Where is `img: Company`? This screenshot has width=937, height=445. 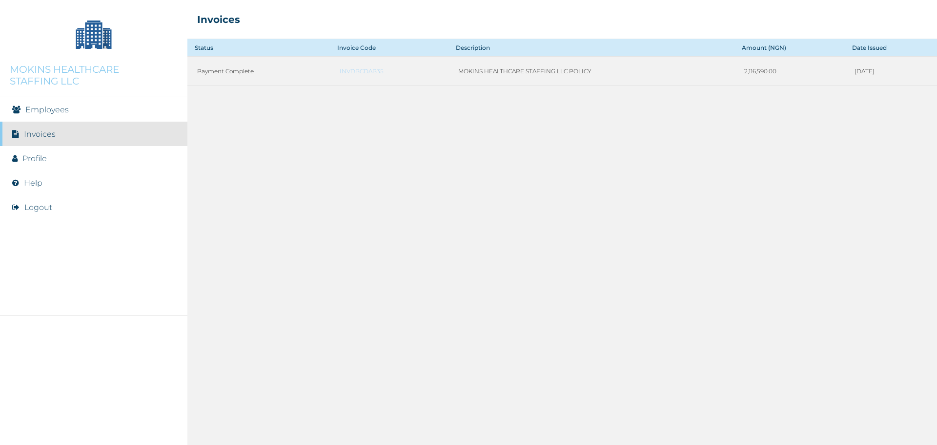 img: Company is located at coordinates (94, 34).